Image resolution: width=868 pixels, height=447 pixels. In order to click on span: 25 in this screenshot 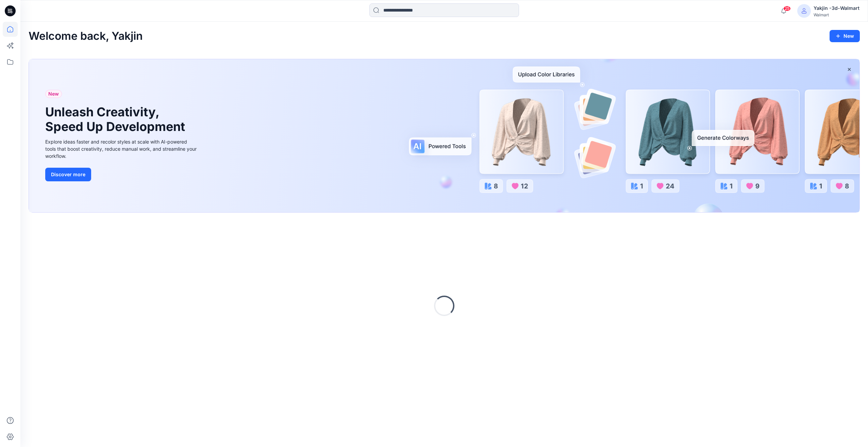, I will do `click(787, 9)`.